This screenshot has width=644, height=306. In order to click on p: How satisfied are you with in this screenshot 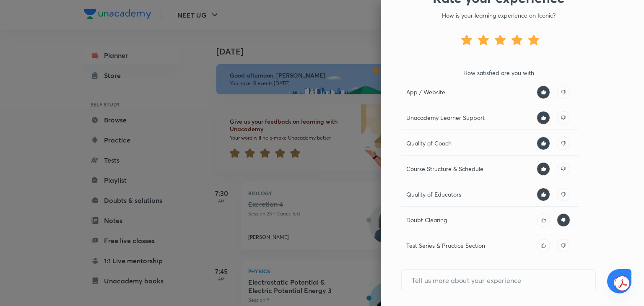, I will do `click(499, 72)`.